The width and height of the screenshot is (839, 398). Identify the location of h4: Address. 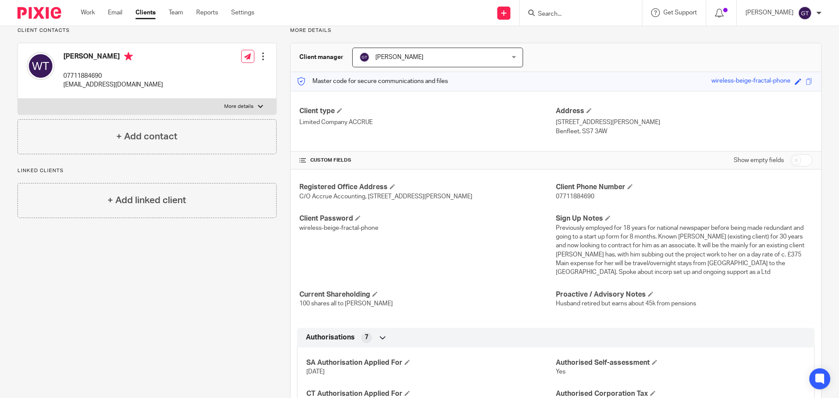
(683, 111).